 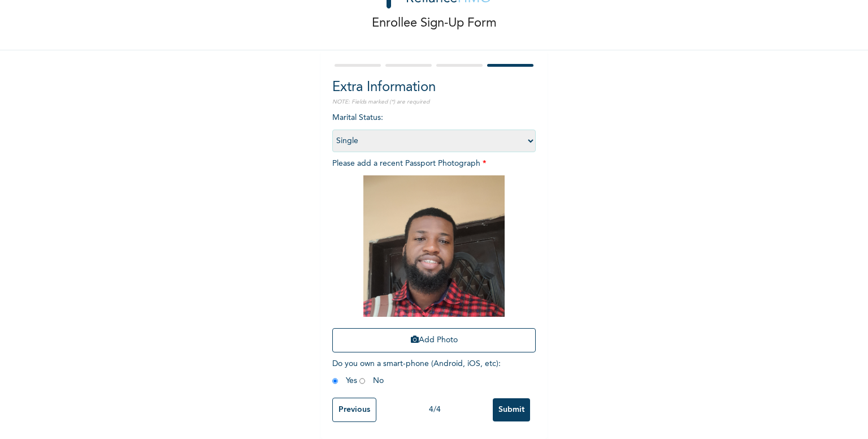 What do you see at coordinates (511, 410) in the screenshot?
I see `input: Submit` at bounding box center [511, 410].